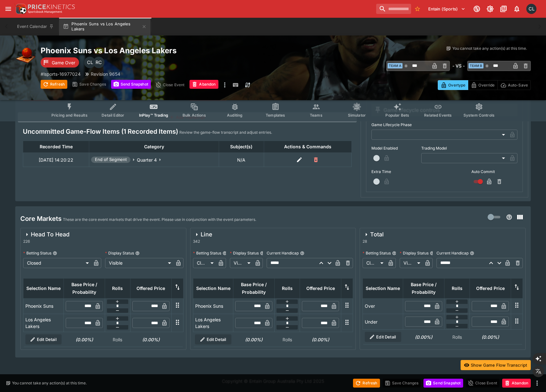 The width and height of the screenshot is (546, 392). I want to click on th: Actions & Commands, so click(308, 147).